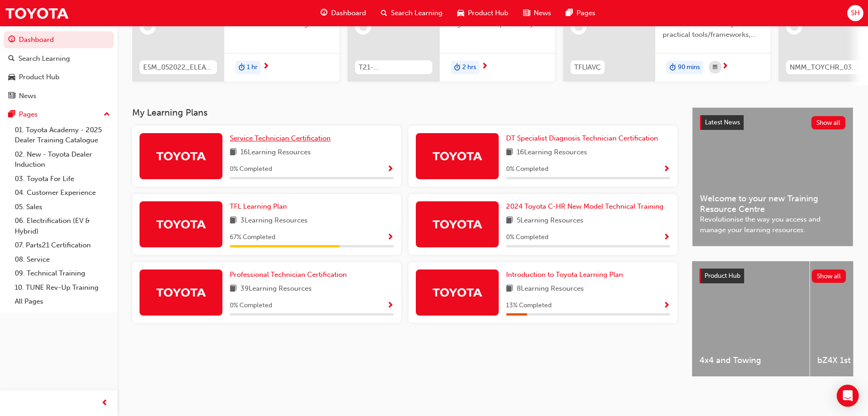  Describe the element at coordinates (586, 13) in the screenshot. I see `span: Pages` at that location.